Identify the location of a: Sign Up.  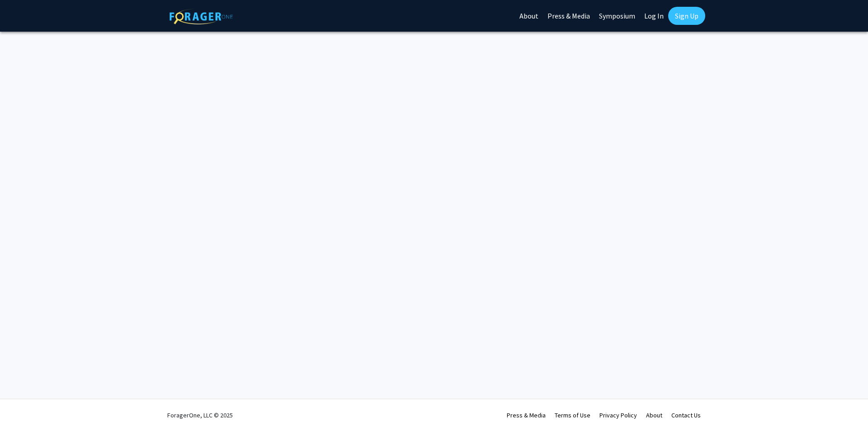
(687, 16).